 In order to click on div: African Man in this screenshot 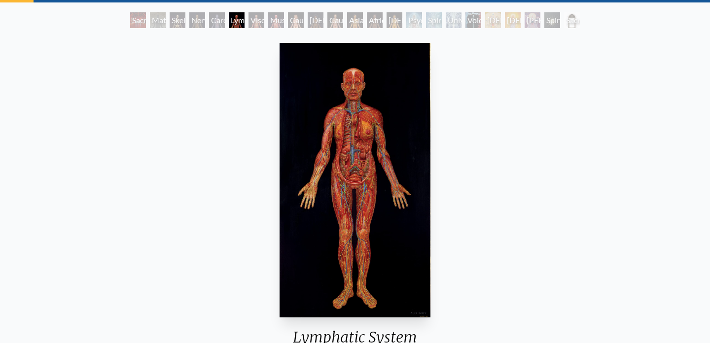, I will do `click(375, 20)`.